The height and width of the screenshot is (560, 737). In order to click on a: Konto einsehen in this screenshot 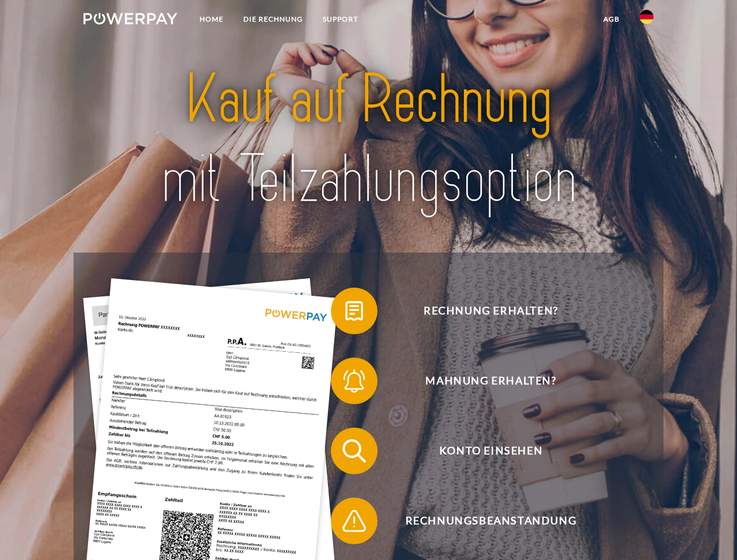, I will do `click(483, 451)`.